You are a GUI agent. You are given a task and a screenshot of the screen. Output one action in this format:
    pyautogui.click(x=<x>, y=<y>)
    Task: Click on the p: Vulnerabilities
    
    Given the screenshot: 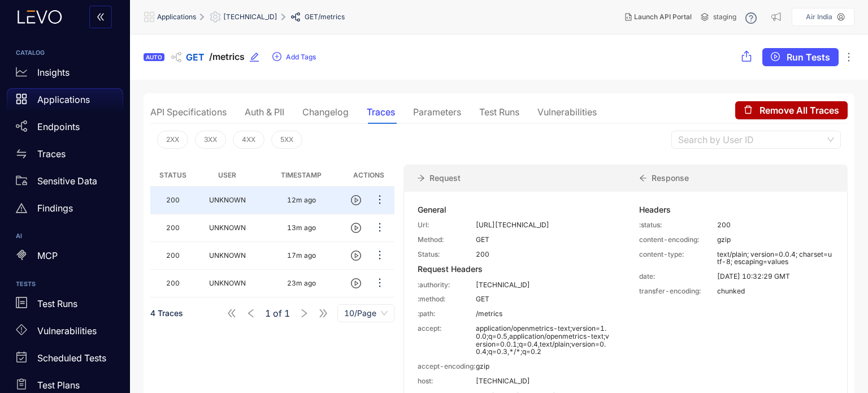 What is the action you would take?
    pyautogui.click(x=67, y=331)
    